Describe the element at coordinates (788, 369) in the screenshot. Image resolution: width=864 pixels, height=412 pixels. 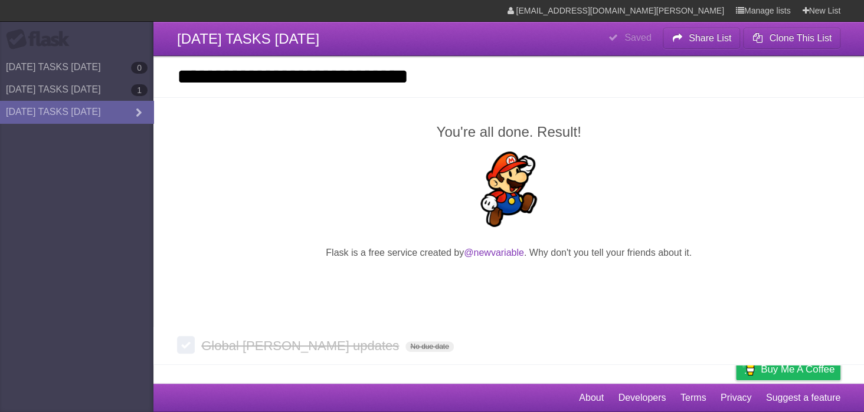
I see `a: Buy me a coffee` at that location.